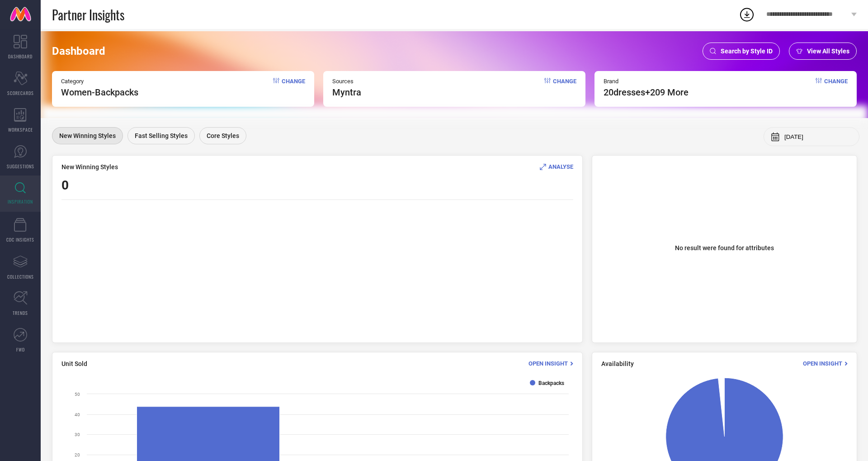  Describe the element at coordinates (77, 394) in the screenshot. I see `text: 50` at that location.